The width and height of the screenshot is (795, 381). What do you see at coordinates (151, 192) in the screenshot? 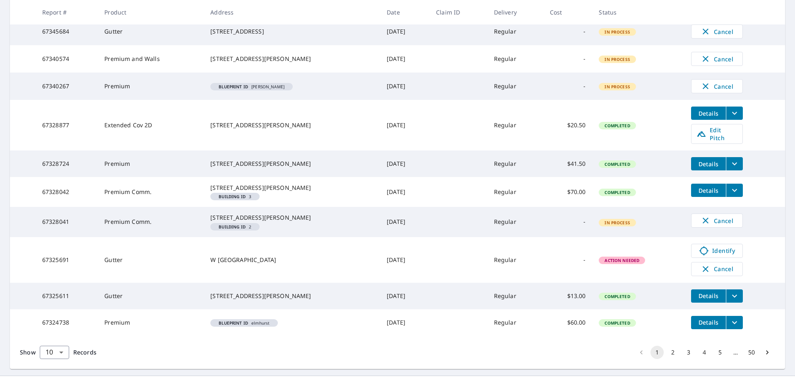
I see `td: Premium Comm.` at bounding box center [151, 192].